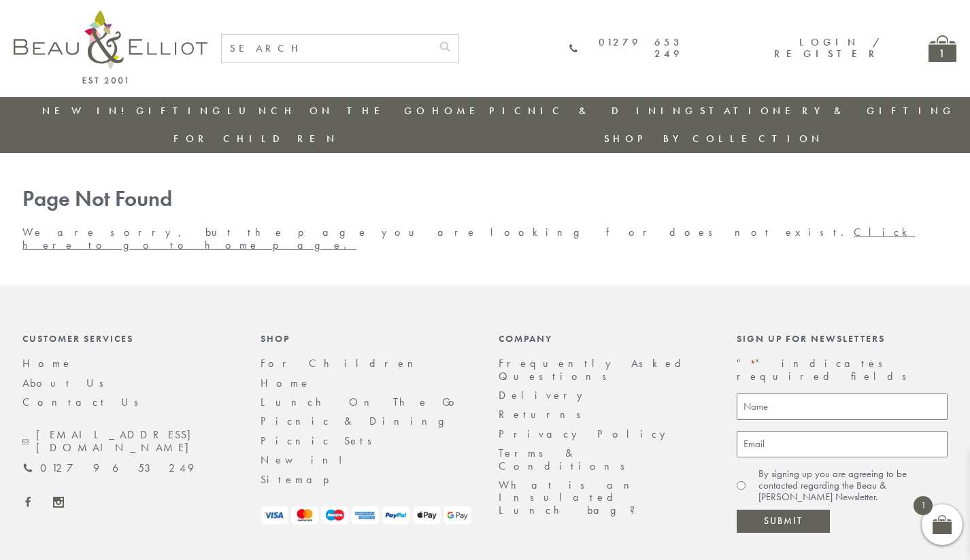  What do you see at coordinates (67, 383) in the screenshot?
I see `a: About Us` at bounding box center [67, 383].